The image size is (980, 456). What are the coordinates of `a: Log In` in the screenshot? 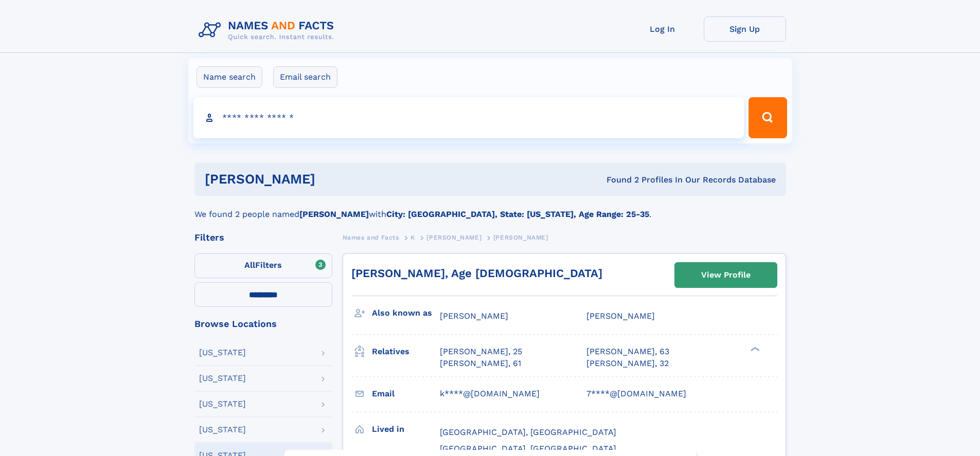 It's located at (663, 28).